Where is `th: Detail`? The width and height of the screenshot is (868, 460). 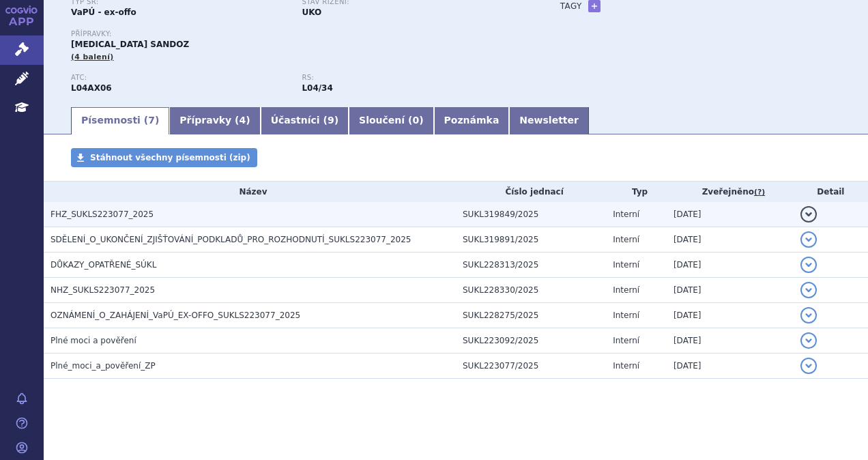
th: Detail is located at coordinates (830, 192).